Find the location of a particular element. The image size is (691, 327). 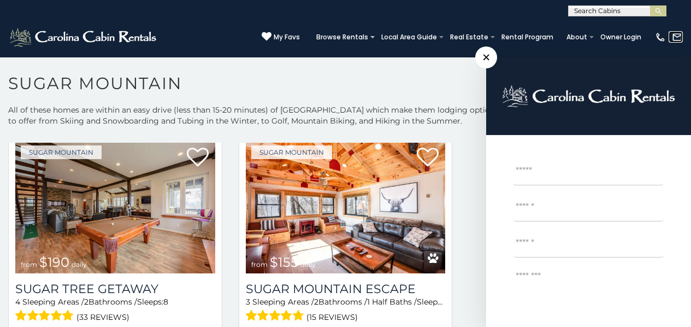

img: White-1-2.png is located at coordinates (84, 37).